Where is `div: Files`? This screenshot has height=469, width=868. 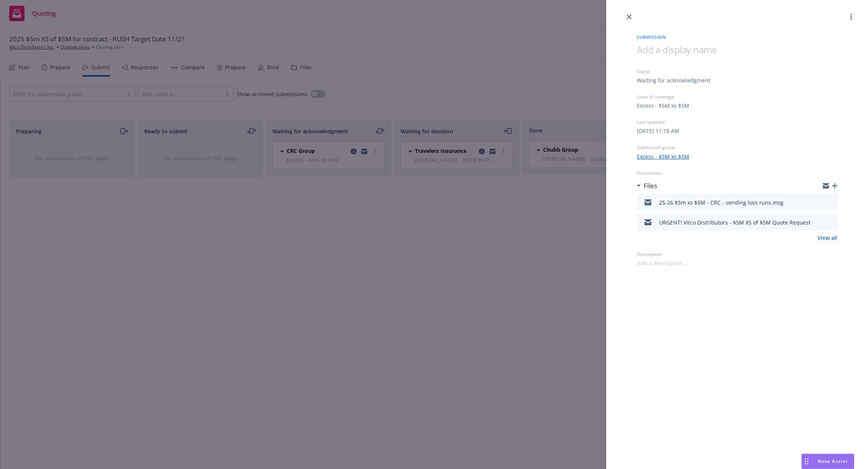
div: Files is located at coordinates (647, 186).